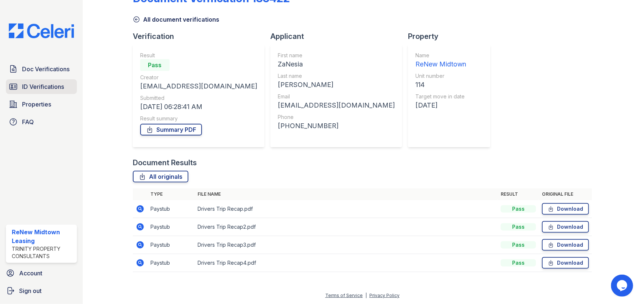 The image size is (642, 304). Describe the element at coordinates (41, 69) in the screenshot. I see `a: Doc Verifications` at that location.